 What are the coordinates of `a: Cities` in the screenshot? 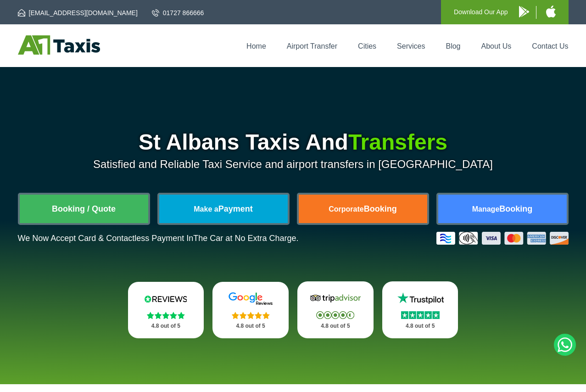 It's located at (367, 46).